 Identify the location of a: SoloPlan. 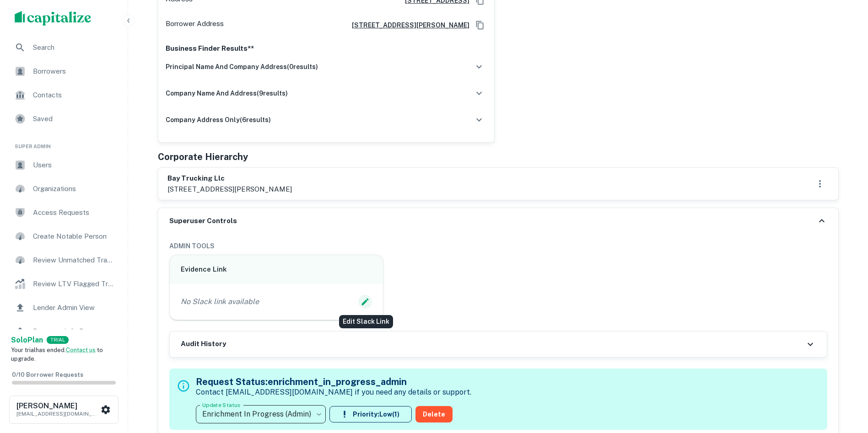
(27, 340).